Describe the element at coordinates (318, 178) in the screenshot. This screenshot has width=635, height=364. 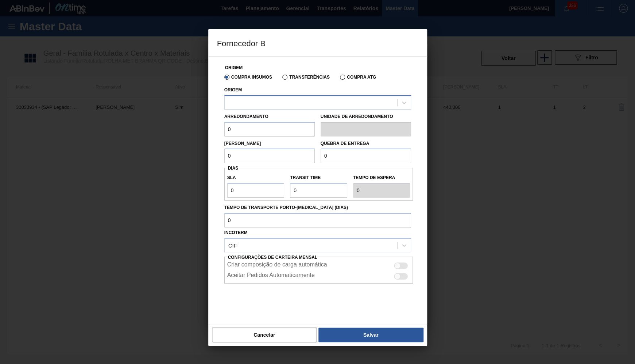
I see `label: Transit Time` at that location.